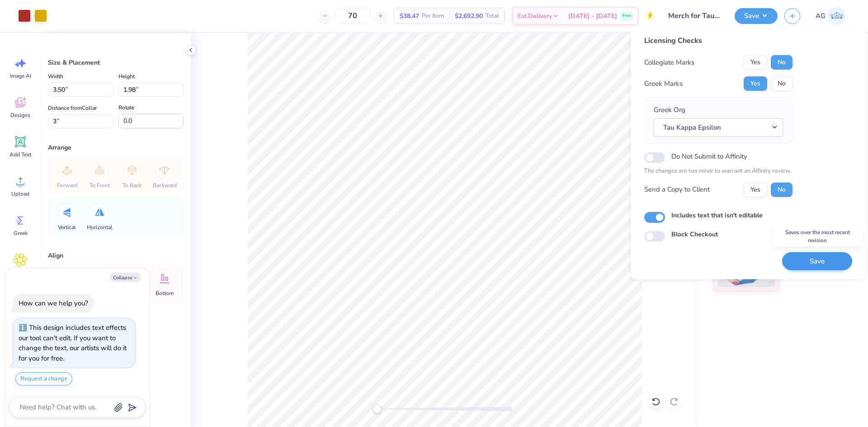 Image resolution: width=868 pixels, height=427 pixels. I want to click on div: Size & Placement, so click(116, 63).